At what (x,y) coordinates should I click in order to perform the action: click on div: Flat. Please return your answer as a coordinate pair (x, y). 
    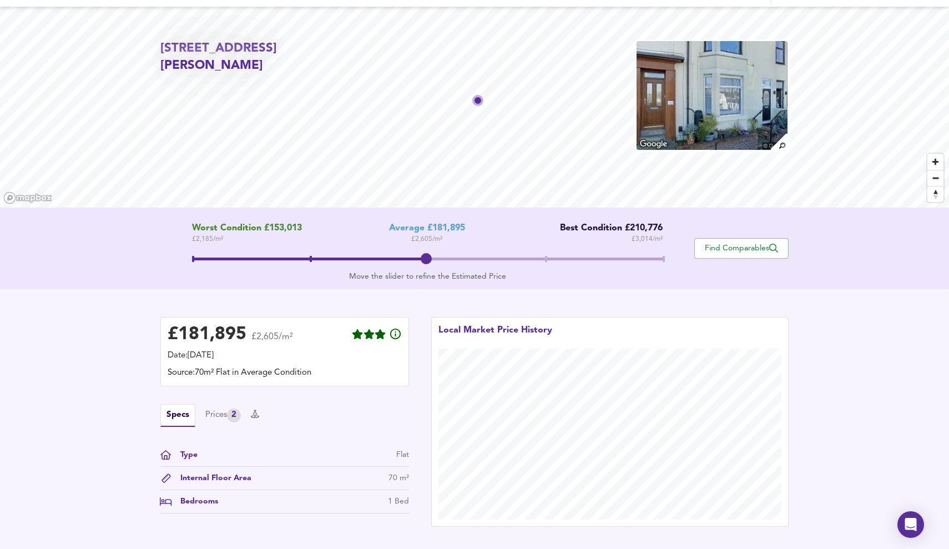
    Looking at the image, I should click on (402, 455).